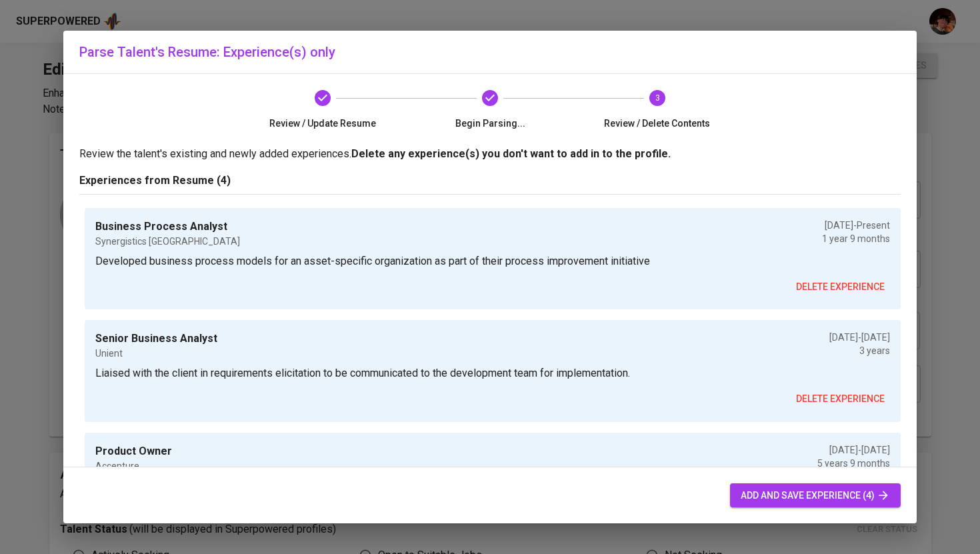 Image resolution: width=980 pixels, height=554 pixels. Describe the element at coordinates (856, 238) in the screenshot. I see `p: 1 year 9 months` at that location.